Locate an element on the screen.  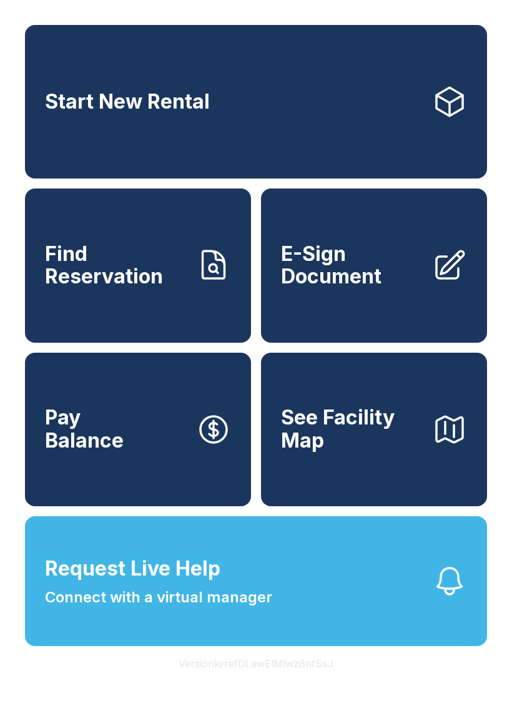
a: Find Reservation is located at coordinates (138, 265).